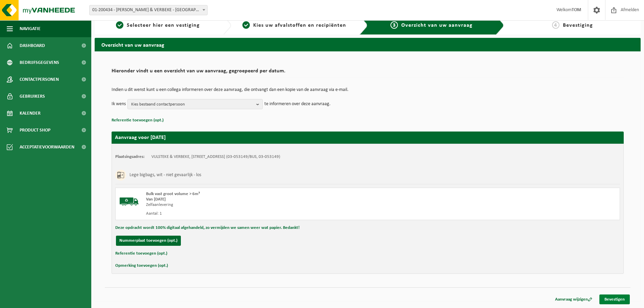 The width and height of the screenshot is (644, 308). Describe the element at coordinates (173, 194) in the screenshot. I see `span: Bulk vast groot volume > 6m³` at that location.